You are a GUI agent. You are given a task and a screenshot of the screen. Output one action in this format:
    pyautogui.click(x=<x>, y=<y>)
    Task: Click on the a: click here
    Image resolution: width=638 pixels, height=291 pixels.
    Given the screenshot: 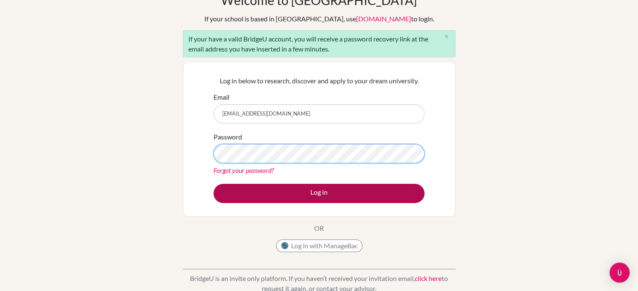 What is the action you would take?
    pyautogui.click(x=428, y=278)
    